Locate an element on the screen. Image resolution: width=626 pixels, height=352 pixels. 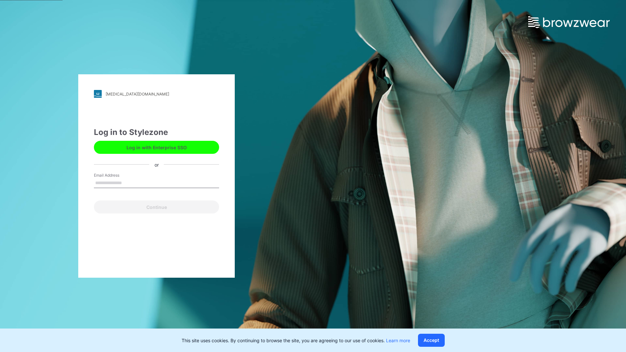
a: Learn more is located at coordinates (398, 341).